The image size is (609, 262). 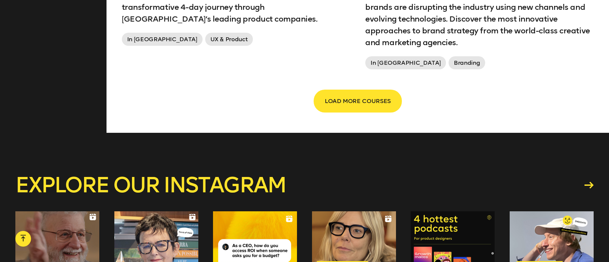 I want to click on a: Explore our instagram, so click(x=304, y=185).